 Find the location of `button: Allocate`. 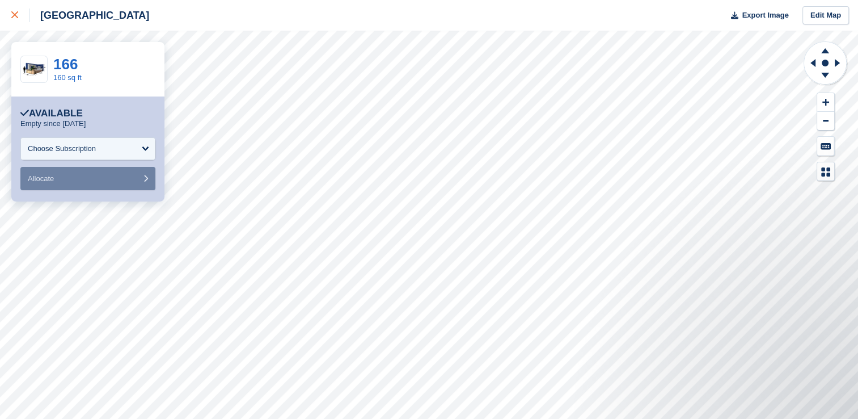

button: Allocate is located at coordinates (88, 178).